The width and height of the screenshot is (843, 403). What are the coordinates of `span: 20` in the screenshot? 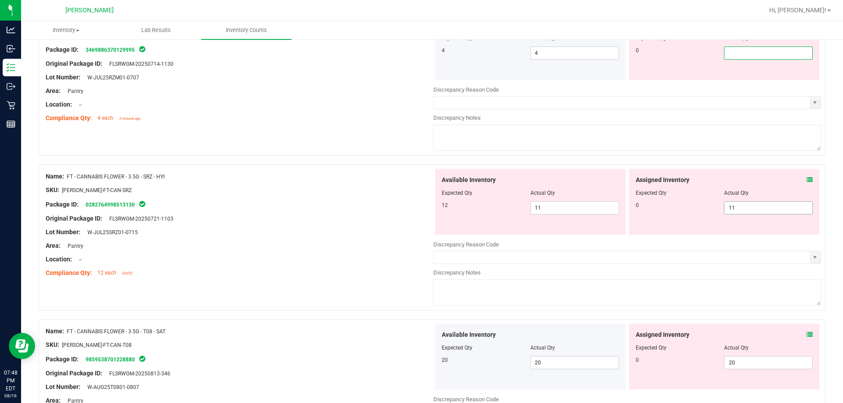 It's located at (445, 360).